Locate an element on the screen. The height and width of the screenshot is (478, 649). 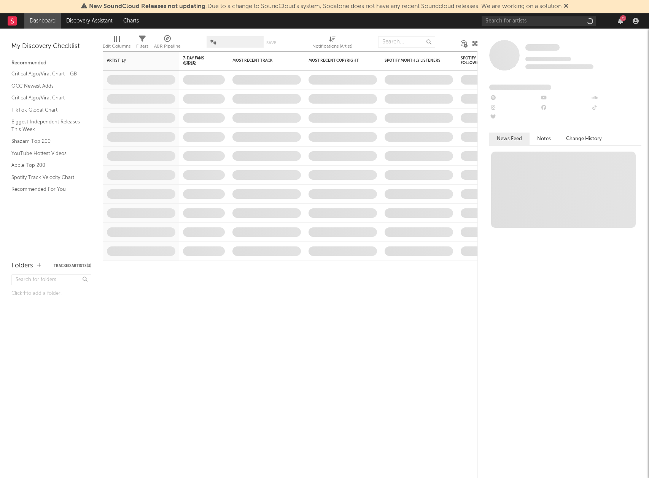
button: Notes is located at coordinates (544, 139).